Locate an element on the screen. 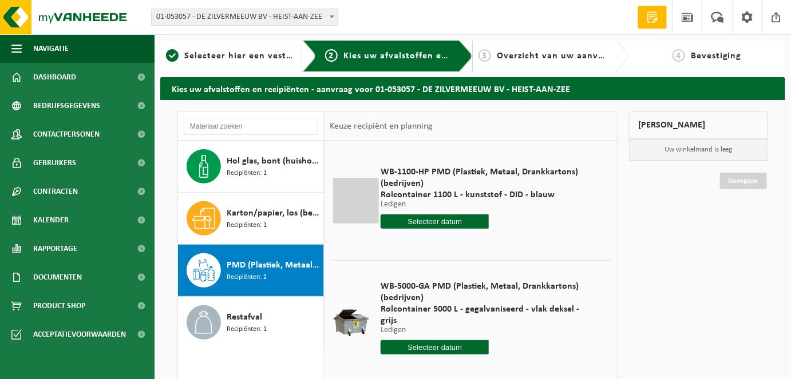 The image size is (791, 379). span: Recipiënten: 2 is located at coordinates (247, 277).